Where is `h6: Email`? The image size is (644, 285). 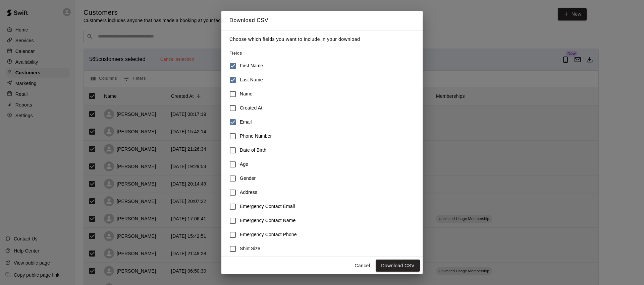 h6: Email is located at coordinates (246, 122).